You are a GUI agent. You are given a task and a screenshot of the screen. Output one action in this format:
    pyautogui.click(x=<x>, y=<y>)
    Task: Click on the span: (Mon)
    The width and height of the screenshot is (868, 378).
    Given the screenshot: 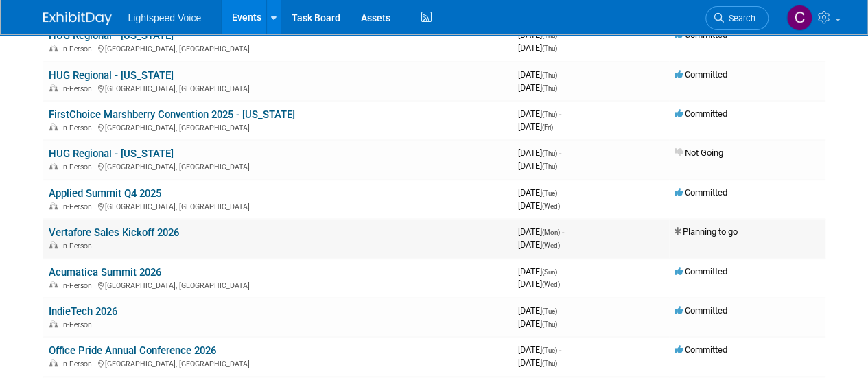 What is the action you would take?
    pyautogui.click(x=551, y=232)
    